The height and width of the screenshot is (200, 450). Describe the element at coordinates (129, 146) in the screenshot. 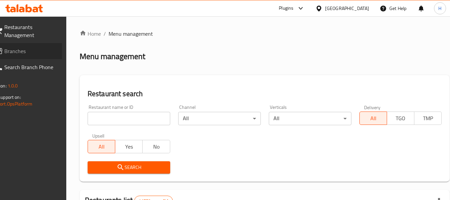

I see `button: Yes` at that location.